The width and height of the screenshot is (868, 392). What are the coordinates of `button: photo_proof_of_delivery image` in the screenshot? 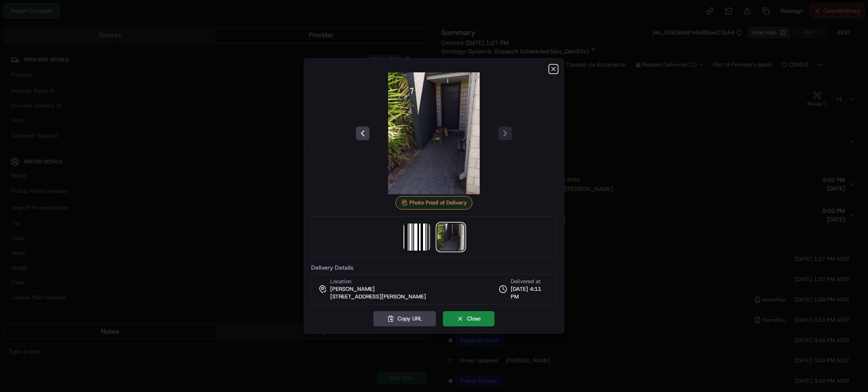 It's located at (451, 237).